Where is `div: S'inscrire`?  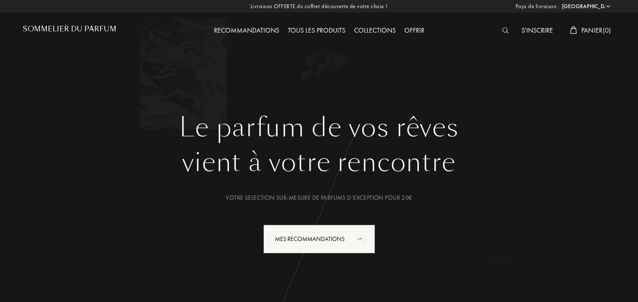 div: S'inscrire is located at coordinates (537, 31).